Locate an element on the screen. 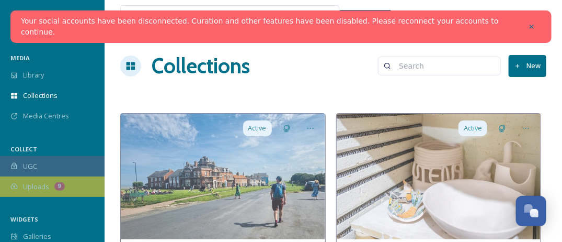 The image size is (562, 242). button: New is located at coordinates (528, 65).